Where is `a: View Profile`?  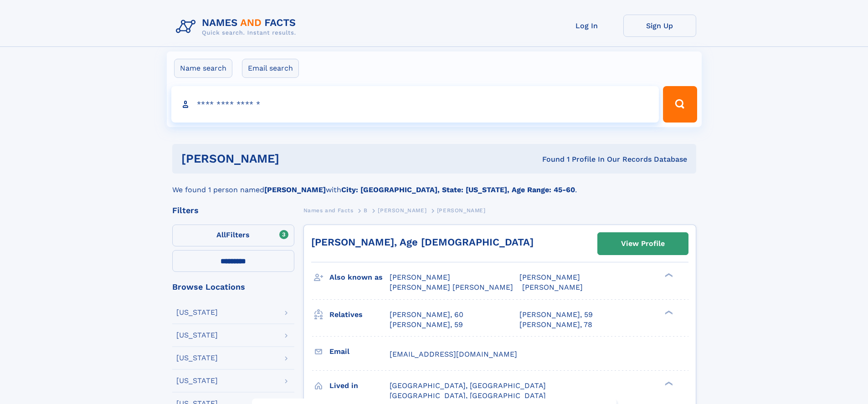
a: View Profile is located at coordinates (643, 243).